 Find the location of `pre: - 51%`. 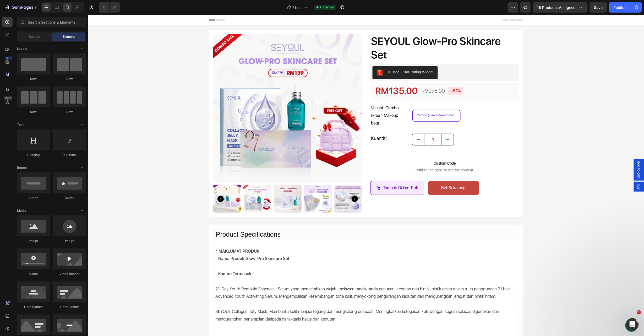

pre: - 51% is located at coordinates (368, 76).